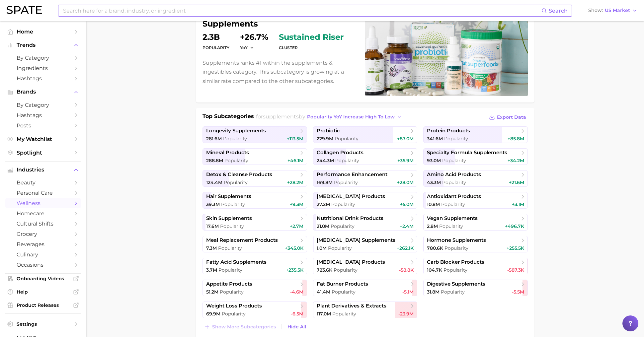  Describe the element at coordinates (43, 213) in the screenshot. I see `span: homecare` at that location.